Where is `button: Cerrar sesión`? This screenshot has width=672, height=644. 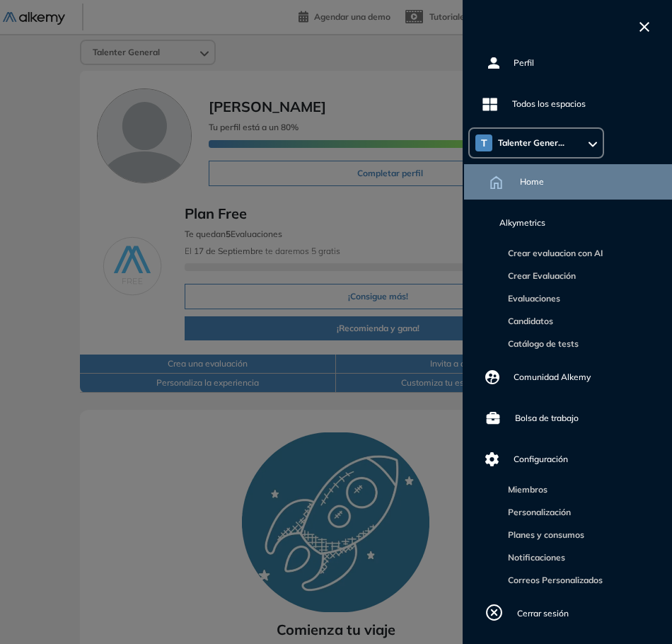 button: Cerrar sesión is located at coordinates (519, 614).